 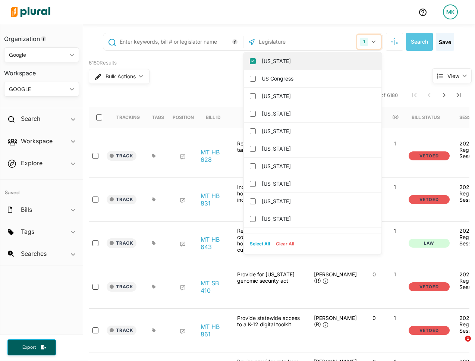 What do you see at coordinates (247, 63) in the screenshot?
I see `div: 6180 Results` at bounding box center [247, 63].